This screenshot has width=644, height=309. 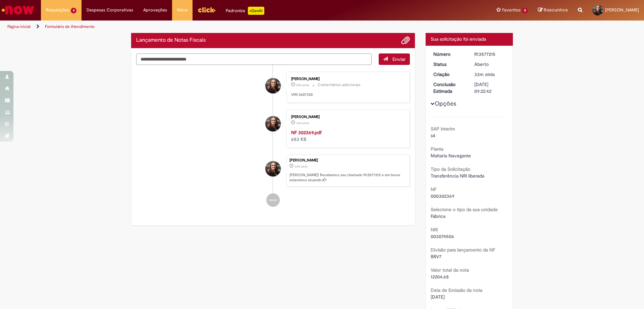 What do you see at coordinates (449, 87) in the screenshot?
I see `dt: Conclusão Estimada` at bounding box center [449, 87].